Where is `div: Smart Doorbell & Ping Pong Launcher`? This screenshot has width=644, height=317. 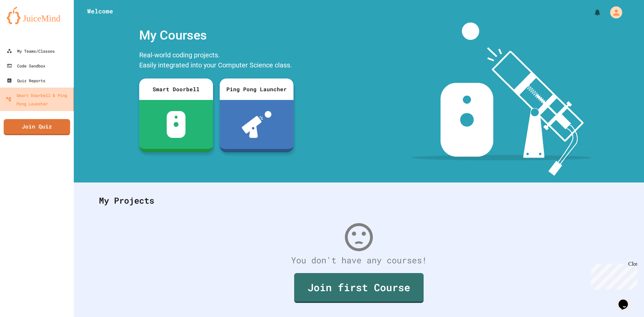
div: Smart Doorbell & Ping Pong Launcher is located at coordinates (39, 99).